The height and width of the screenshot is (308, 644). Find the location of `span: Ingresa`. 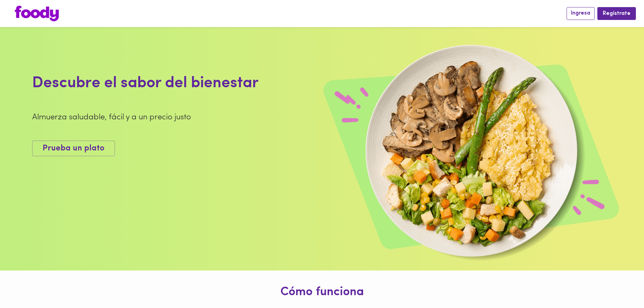

span: Ingresa is located at coordinates (580, 13).